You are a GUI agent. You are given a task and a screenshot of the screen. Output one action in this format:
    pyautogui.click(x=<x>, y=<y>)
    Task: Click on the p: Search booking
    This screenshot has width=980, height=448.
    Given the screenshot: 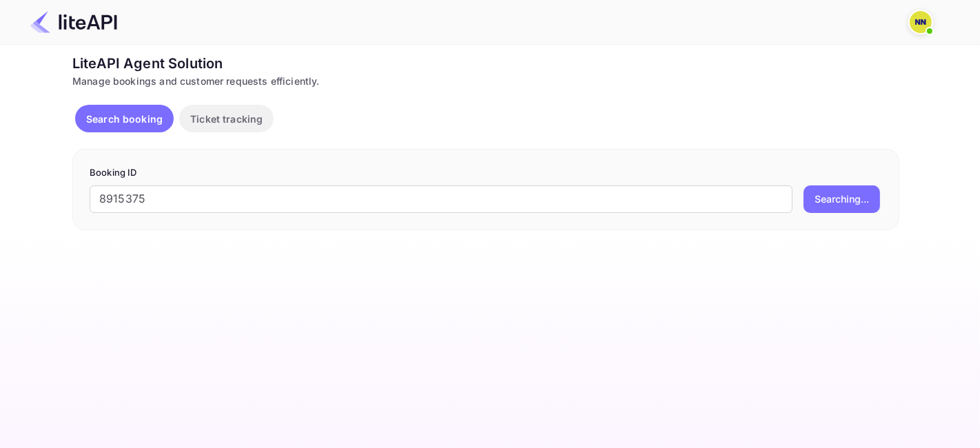 What is the action you would take?
    pyautogui.click(x=124, y=119)
    